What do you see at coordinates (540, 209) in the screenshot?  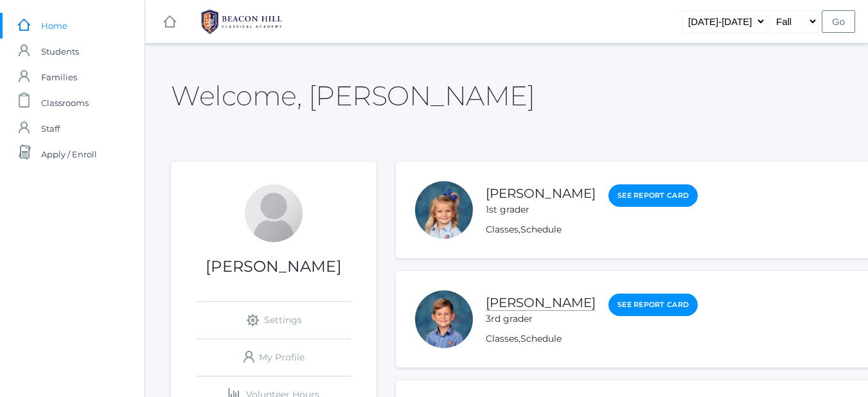 I see `div: 1st grader` at bounding box center [540, 209].